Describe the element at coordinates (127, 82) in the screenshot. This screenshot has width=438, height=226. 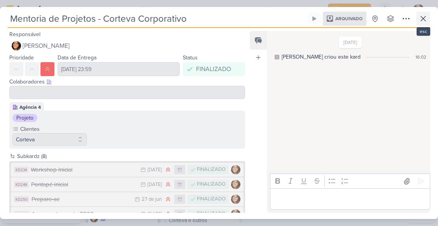
I see `div: Colaboradores` at that location.